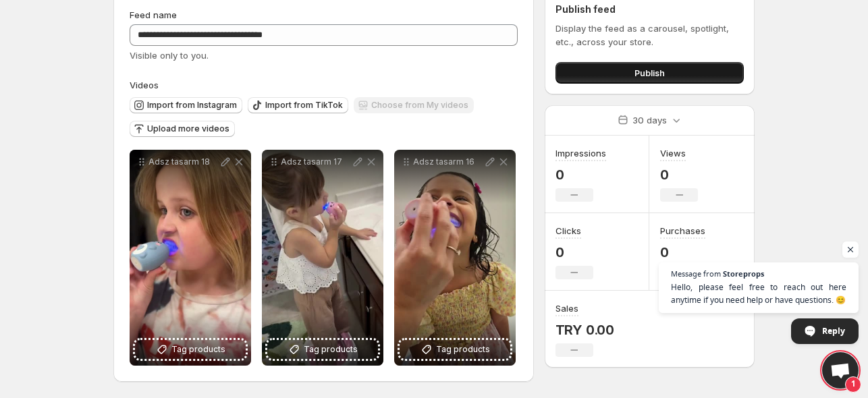  What do you see at coordinates (580, 153) in the screenshot?
I see `h3: Impressions` at bounding box center [580, 153].